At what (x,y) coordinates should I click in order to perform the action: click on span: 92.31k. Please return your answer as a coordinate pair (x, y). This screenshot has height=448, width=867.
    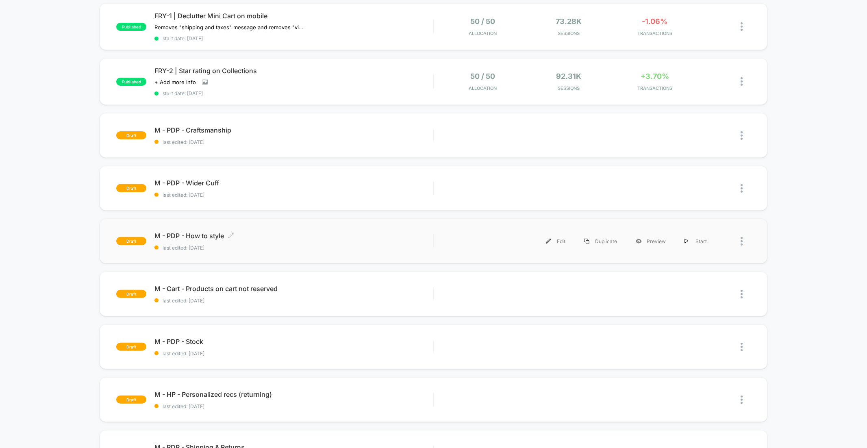
    Looking at the image, I should click on (569, 76).